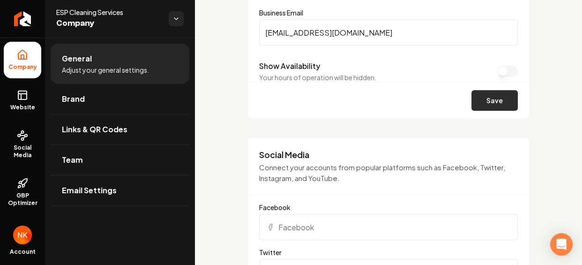 This screenshot has height=265, width=582. What do you see at coordinates (22, 100) in the screenshot?
I see `a: Website` at bounding box center [22, 100].